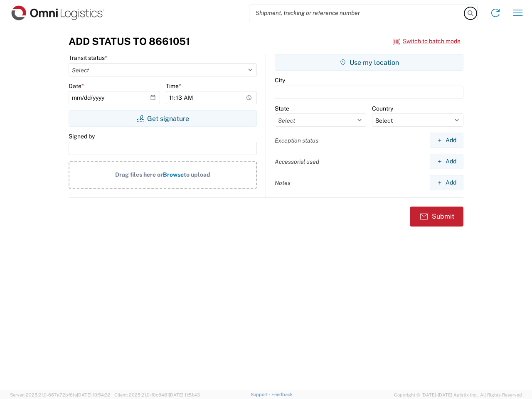 The height and width of the screenshot is (399, 532). I want to click on span: Drag files here or, so click(139, 174).